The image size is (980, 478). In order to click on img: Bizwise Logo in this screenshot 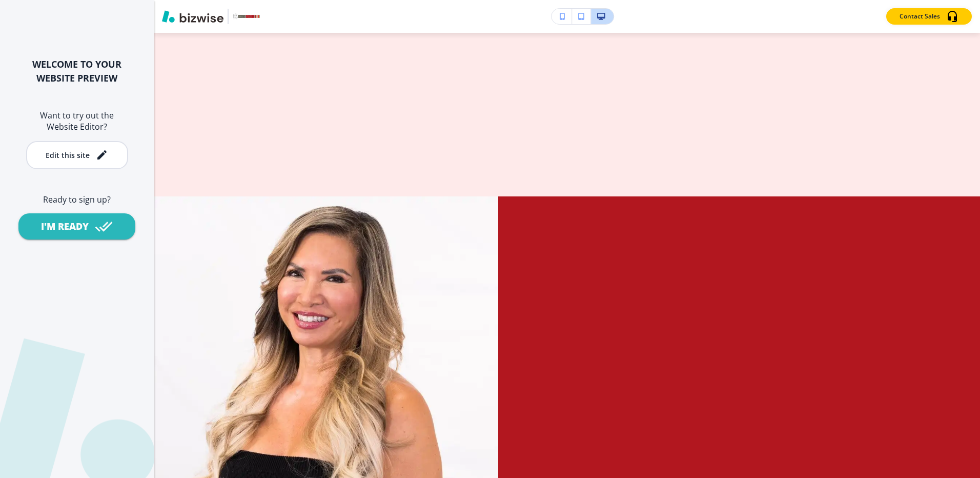, I will do `click(193, 16)`.